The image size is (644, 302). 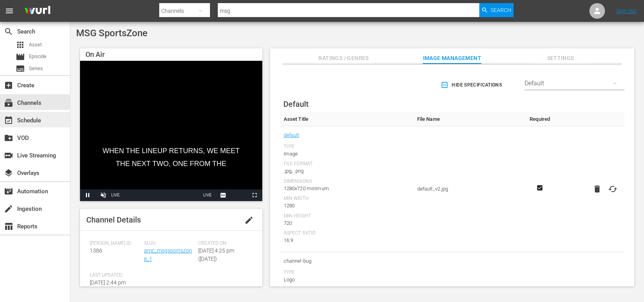 What do you see at coordinates (347, 171) in the screenshot?
I see `div: .jpg, .png` at bounding box center [347, 171].